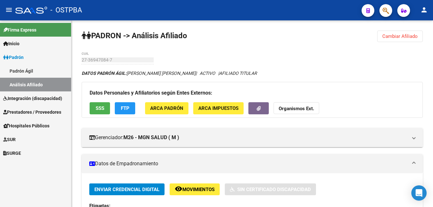  Describe the element at coordinates (125, 108) in the screenshot. I see `button: FTP` at that location.